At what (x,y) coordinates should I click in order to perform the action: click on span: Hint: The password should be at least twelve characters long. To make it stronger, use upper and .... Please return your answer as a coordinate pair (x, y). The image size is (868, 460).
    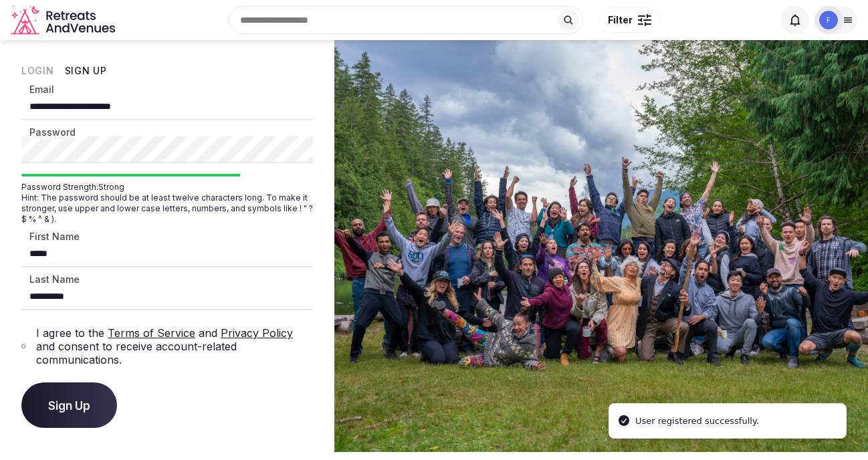
    Looking at the image, I should click on (168, 209).